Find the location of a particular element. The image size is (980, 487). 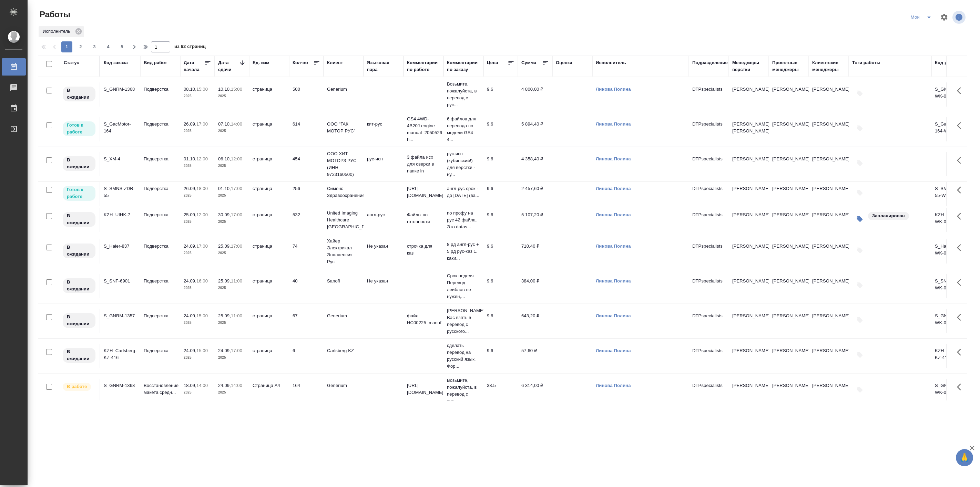

p: 12:00 is located at coordinates (202, 159).